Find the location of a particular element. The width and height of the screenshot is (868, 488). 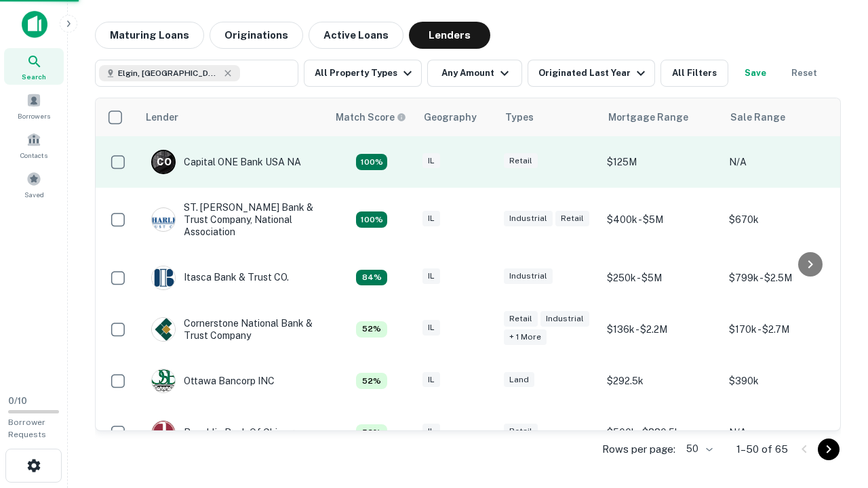

div: Borrowers is located at coordinates (33, 105).